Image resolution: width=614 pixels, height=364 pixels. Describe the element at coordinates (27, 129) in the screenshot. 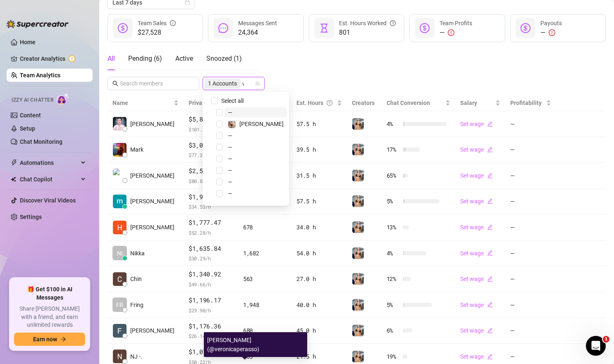

I see `a: Setup` at that location.